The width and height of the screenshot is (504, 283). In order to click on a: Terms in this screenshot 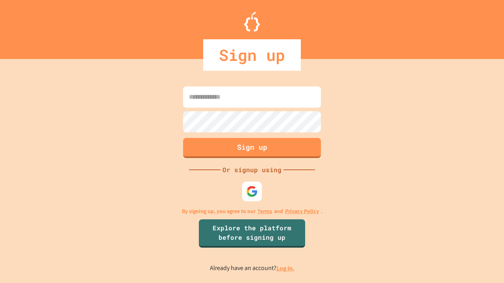, I will do `click(265, 211)`.